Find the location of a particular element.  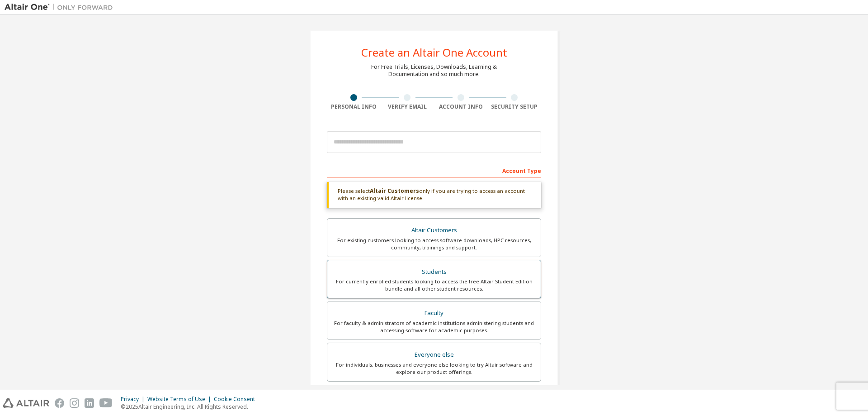

img: instagram.svg is located at coordinates (74, 403).